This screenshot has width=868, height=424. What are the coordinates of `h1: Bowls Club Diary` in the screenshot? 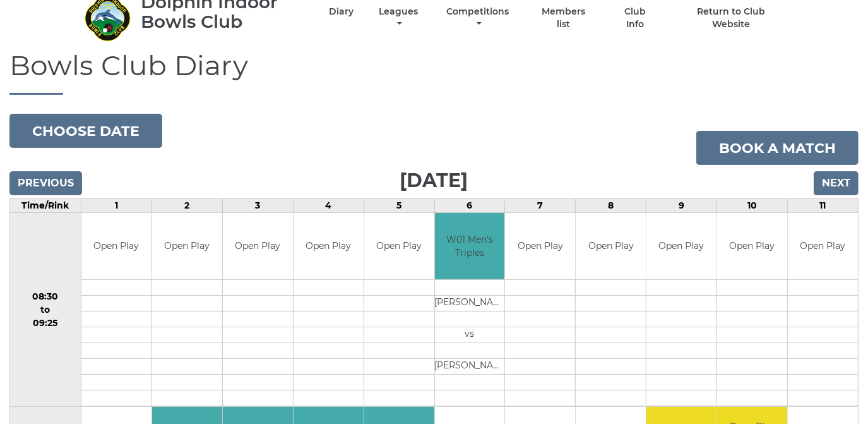 It's located at (434, 72).